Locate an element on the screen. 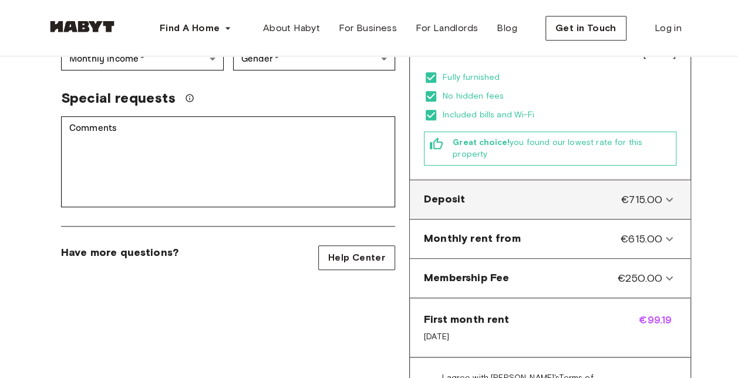  span: Get in Touch is located at coordinates (586, 28).